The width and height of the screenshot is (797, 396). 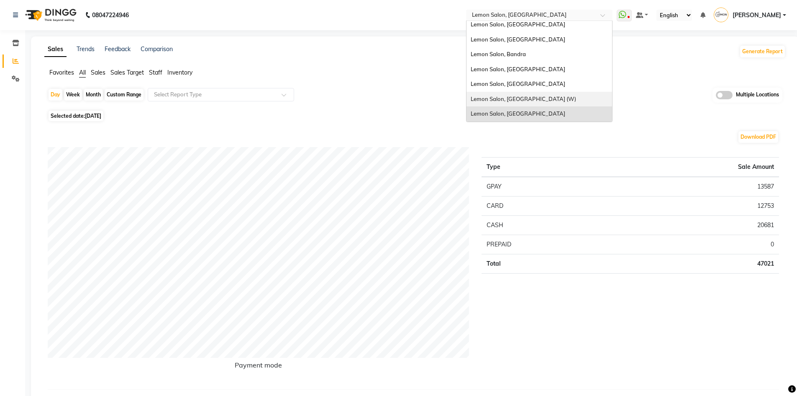 I want to click on td: CASH, so click(x=546, y=225).